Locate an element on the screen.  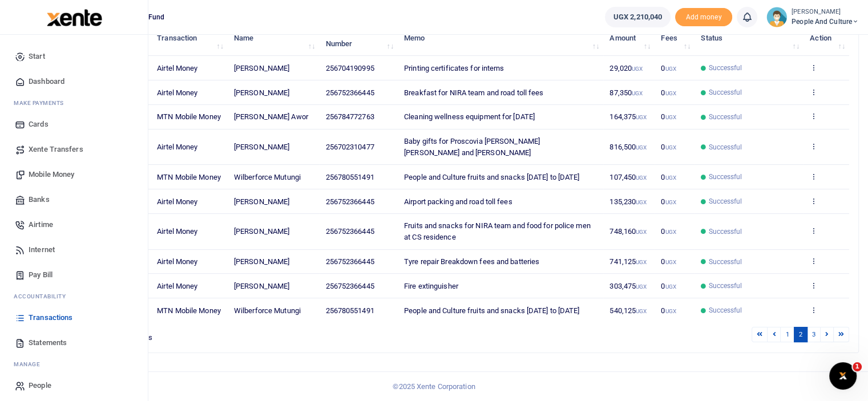
a: Cards is located at coordinates (74, 124).